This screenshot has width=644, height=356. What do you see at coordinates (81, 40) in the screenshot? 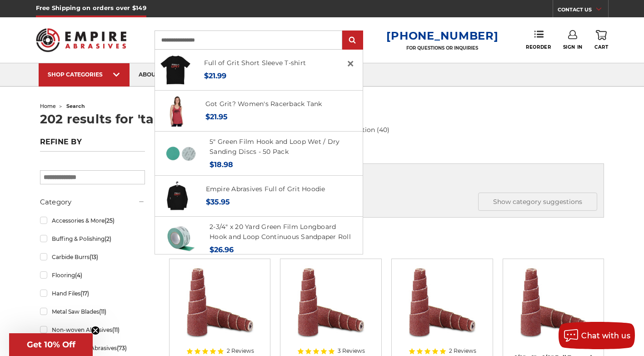
I see `img: Empire Abrasives` at bounding box center [81, 40].